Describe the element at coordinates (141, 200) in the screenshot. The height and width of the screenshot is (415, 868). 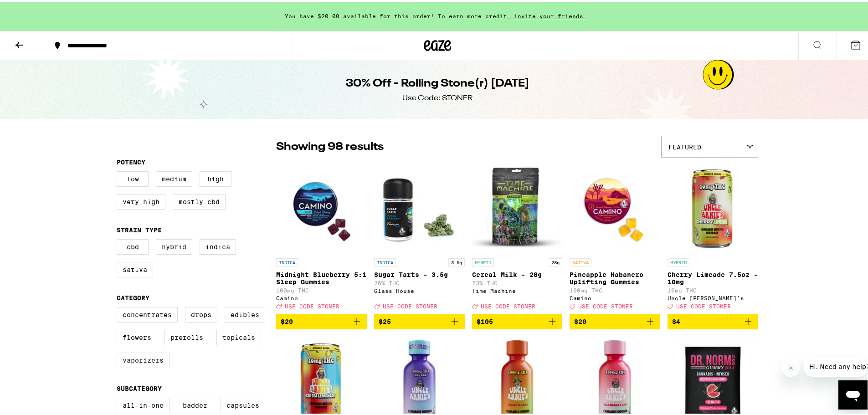
I see `label: Very High` at that location.